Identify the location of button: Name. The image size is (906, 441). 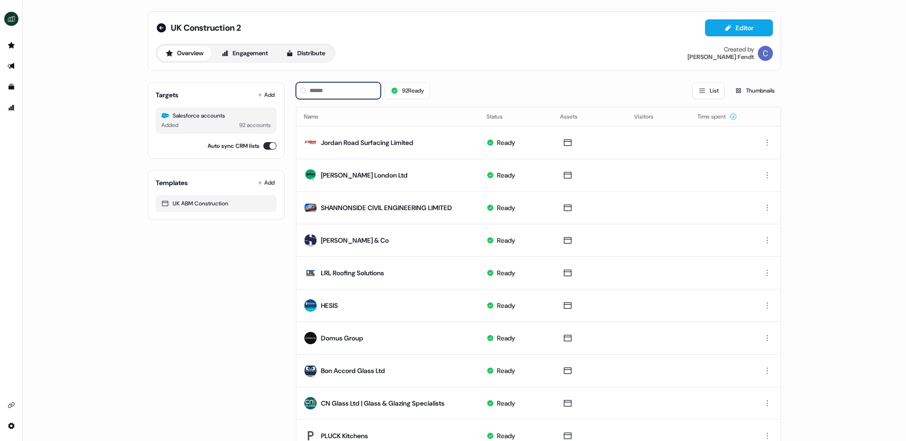
(317, 117).